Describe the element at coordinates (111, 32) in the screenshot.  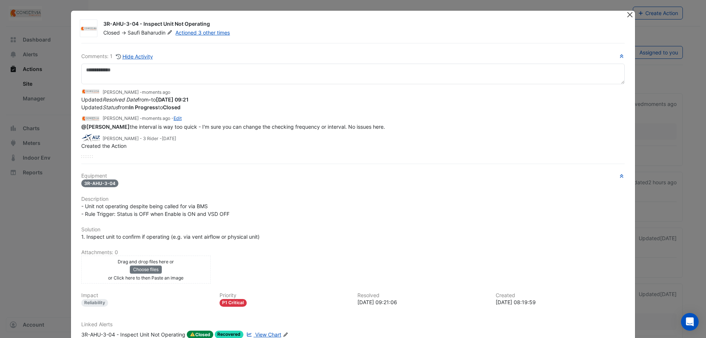
I see `span: Closed` at that location.